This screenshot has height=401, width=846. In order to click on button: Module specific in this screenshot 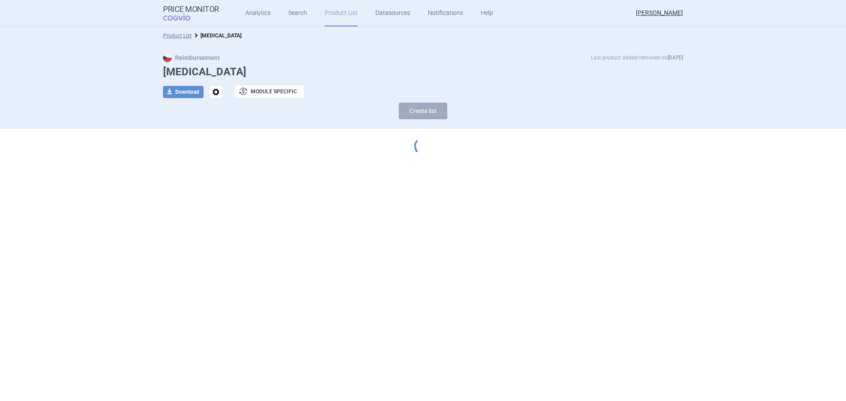, I will do `click(270, 92)`.